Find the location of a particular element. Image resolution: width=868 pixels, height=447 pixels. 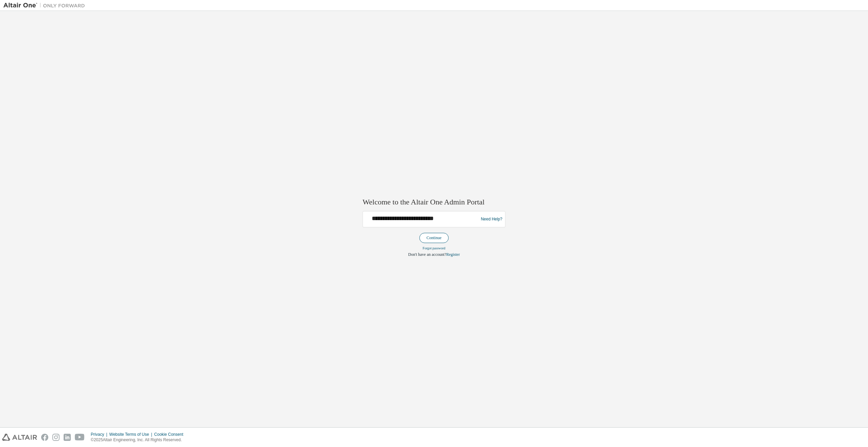

img: linkedin.svg is located at coordinates (67, 437).